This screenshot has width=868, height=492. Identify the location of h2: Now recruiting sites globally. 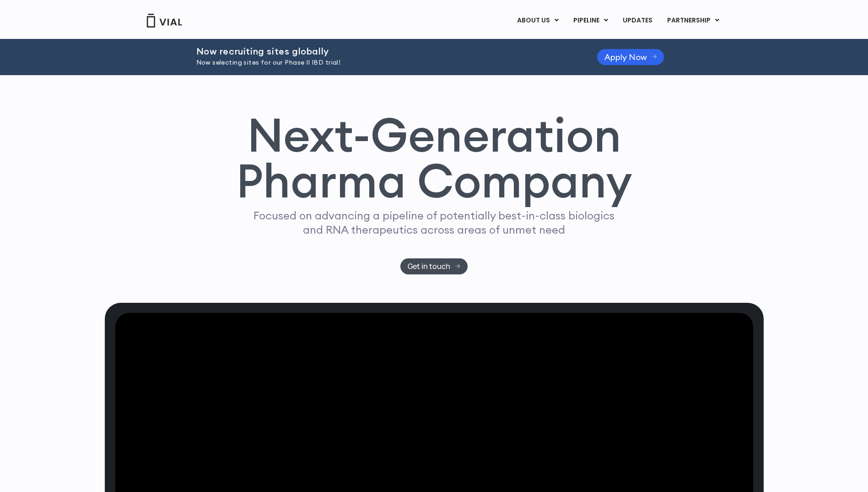
(386, 52).